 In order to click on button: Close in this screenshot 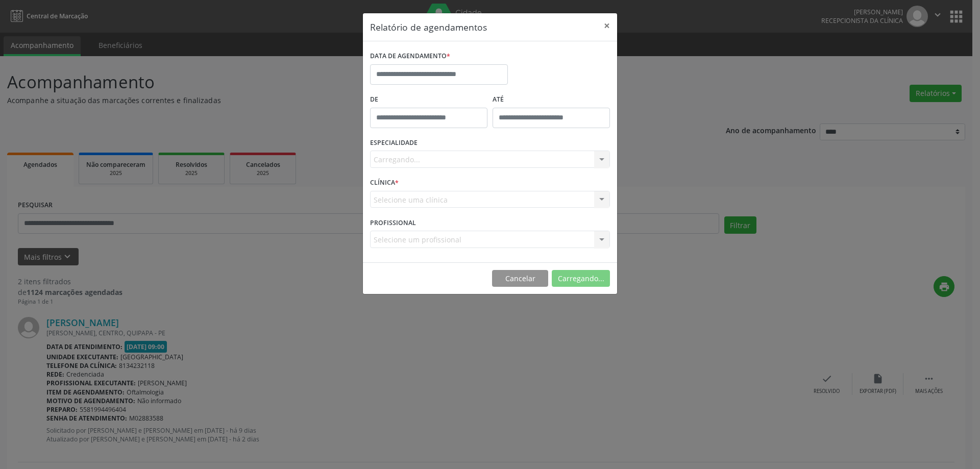, I will do `click(607, 25)`.